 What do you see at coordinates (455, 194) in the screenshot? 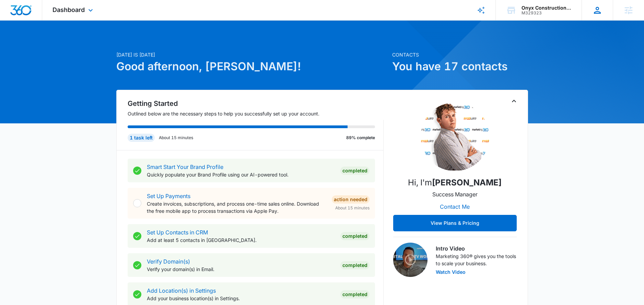
I see `p: Success Manager` at bounding box center [455, 194].